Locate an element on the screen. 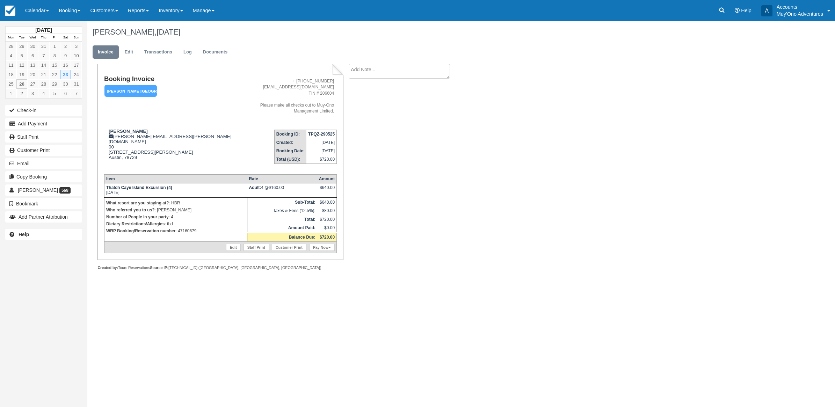  a: Help is located at coordinates (44, 234).